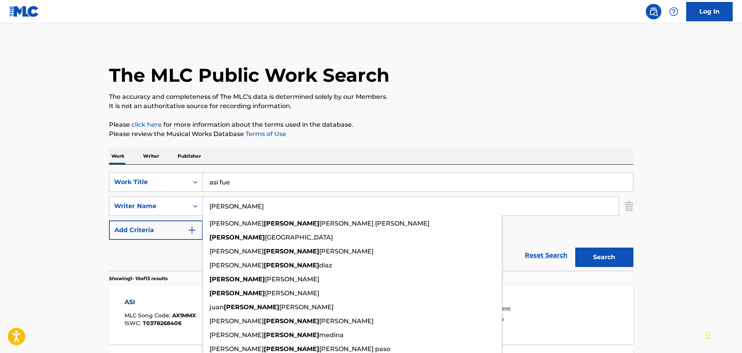  What do you see at coordinates (653, 12) in the screenshot?
I see `img: search` at bounding box center [653, 12].